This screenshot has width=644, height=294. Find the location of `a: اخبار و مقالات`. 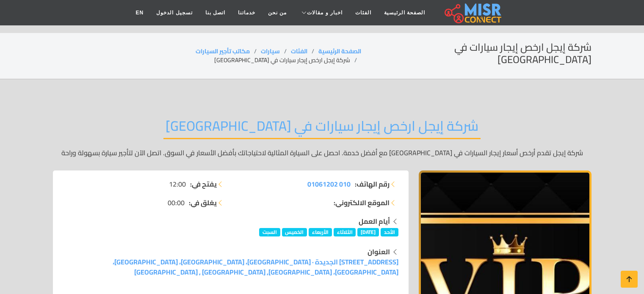

a: اخبار و مقالات is located at coordinates (321, 12).